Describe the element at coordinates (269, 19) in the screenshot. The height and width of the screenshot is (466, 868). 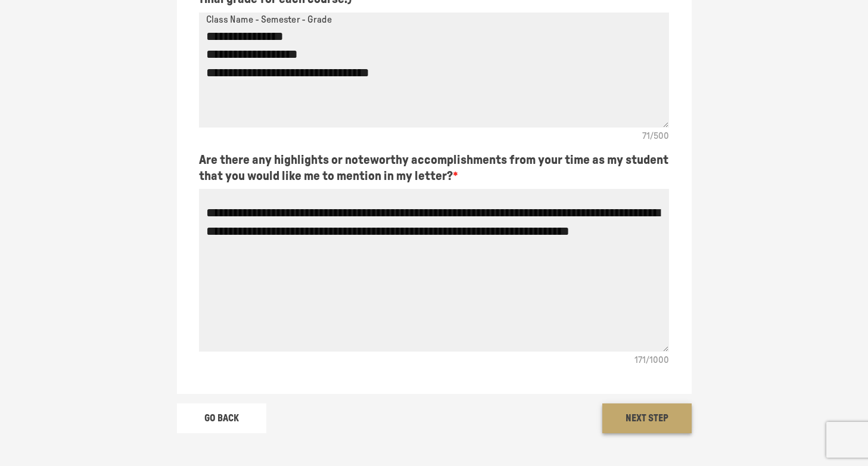
I see `label: Class Name - Semester - Grade` at that location.